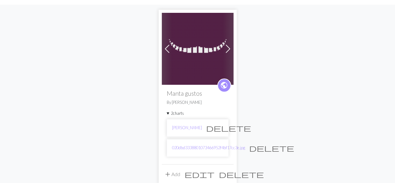 This screenshot has height=183, width=395. Describe the element at coordinates (198, 49) in the screenshot. I see `img: Alicia` at that location.